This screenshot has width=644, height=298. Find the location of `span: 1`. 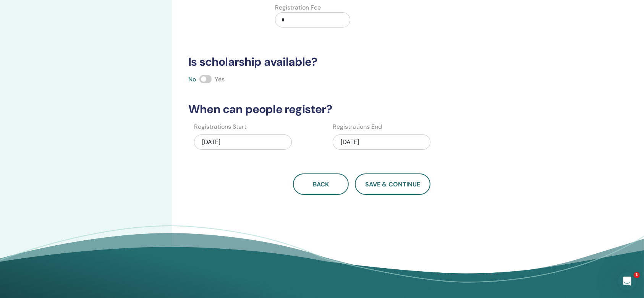

span: 1 is located at coordinates (637, 275).